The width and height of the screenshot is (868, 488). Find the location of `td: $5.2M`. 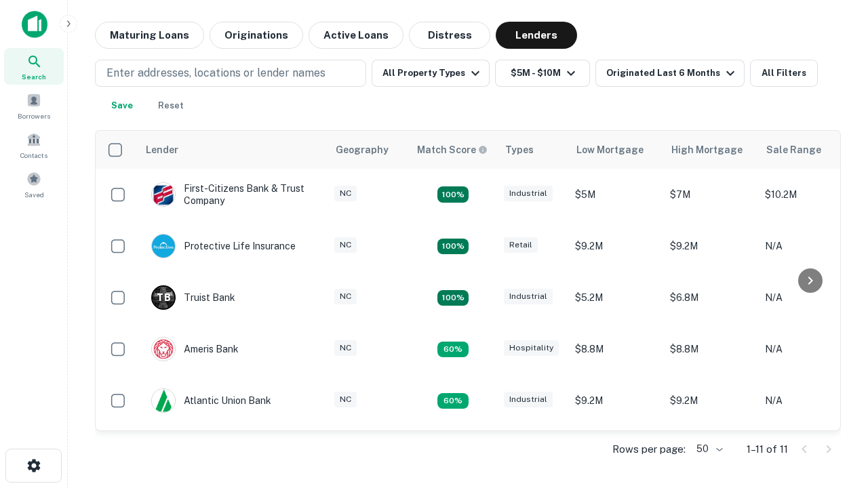

td: $5.2M is located at coordinates (616, 297).